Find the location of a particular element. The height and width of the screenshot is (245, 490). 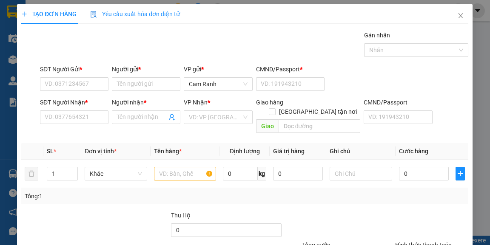

div: SĐT Người Gửi is located at coordinates (74, 69).